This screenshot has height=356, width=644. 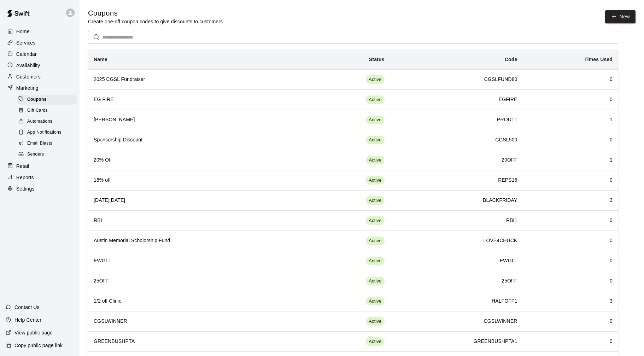 I want to click on p: Calendar, so click(x=27, y=54).